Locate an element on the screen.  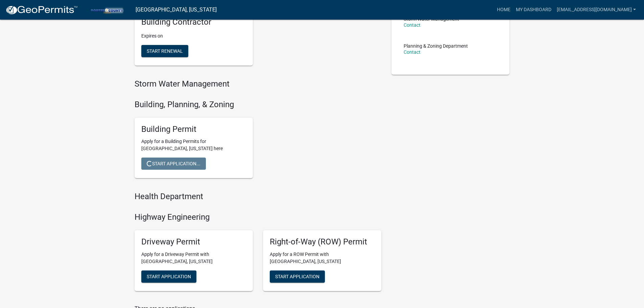
h4: Building, Planning, & Zoning is located at coordinates (258, 104).